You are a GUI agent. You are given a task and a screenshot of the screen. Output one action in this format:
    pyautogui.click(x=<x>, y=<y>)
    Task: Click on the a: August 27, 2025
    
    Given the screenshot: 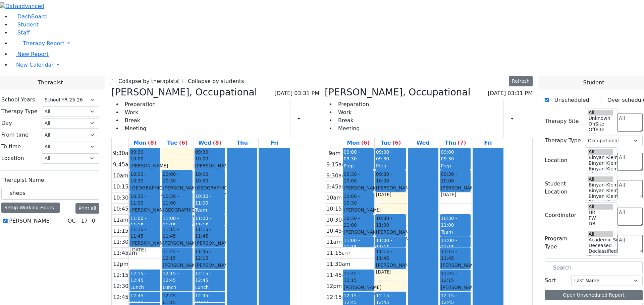 What is the action you would take?
    pyautogui.click(x=423, y=143)
    